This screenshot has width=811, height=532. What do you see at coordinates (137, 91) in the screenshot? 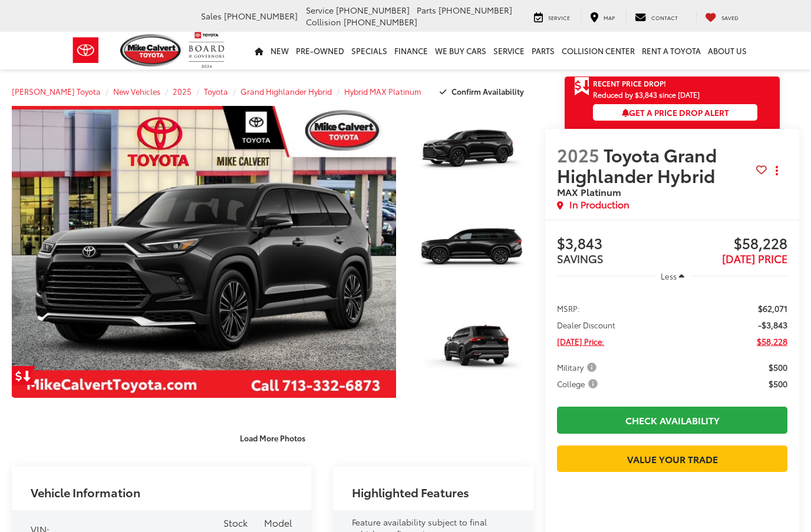
I see `a: New Vehicles` at bounding box center [137, 91].